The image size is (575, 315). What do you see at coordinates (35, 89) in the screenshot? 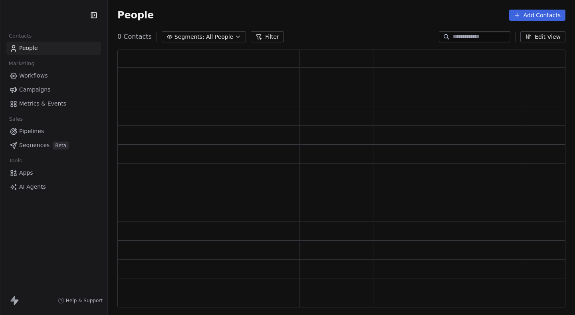
I see `span: Campaigns` at bounding box center [35, 89].